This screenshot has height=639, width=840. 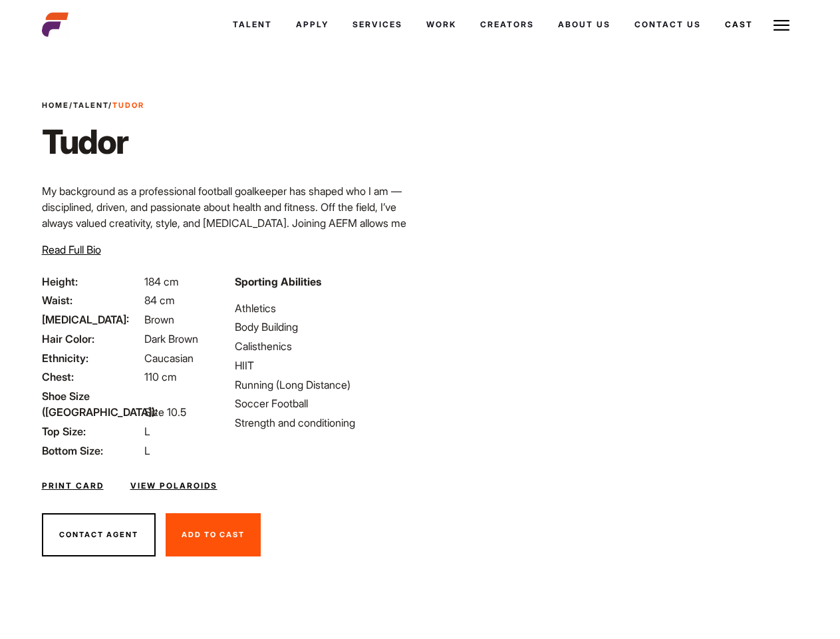 I want to click on span: 184 cm, so click(x=162, y=282).